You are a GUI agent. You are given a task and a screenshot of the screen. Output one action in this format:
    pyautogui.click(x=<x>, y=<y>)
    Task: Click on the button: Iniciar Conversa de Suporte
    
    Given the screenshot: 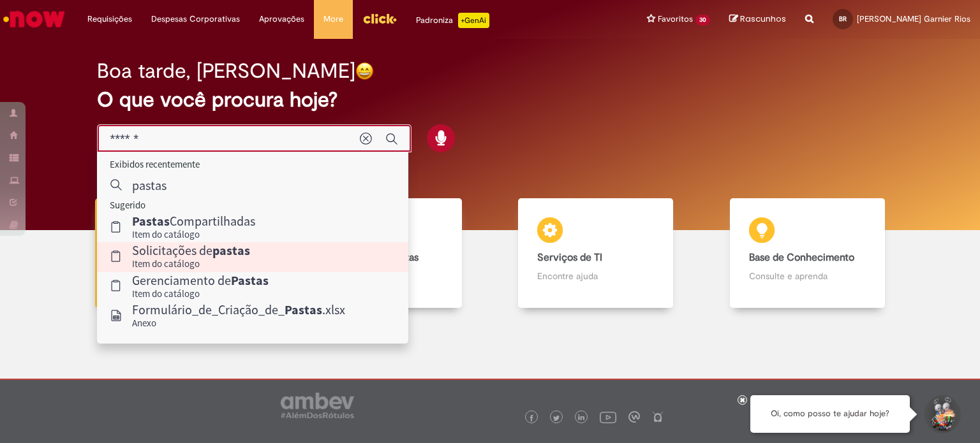 What is the action you would take?
    pyautogui.click(x=942, y=414)
    